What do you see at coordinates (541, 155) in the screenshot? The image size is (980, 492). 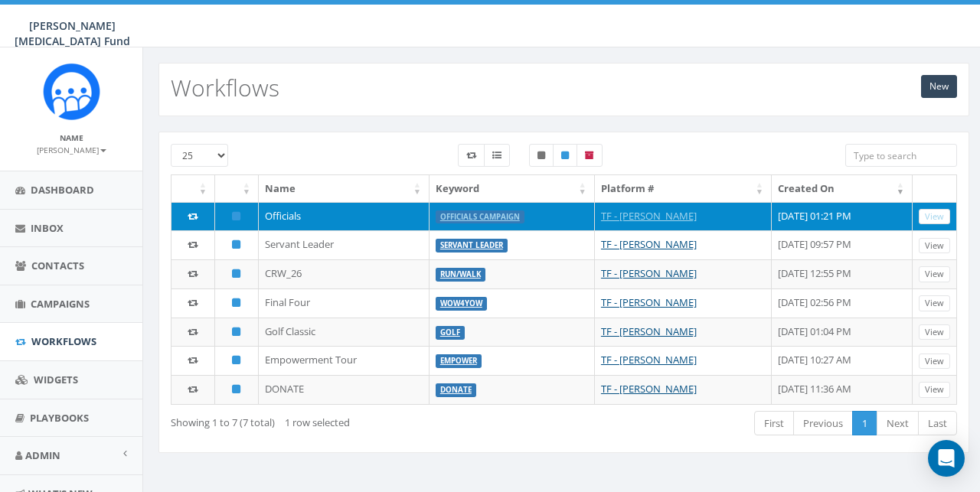 I see `label: Unpublished` at bounding box center [541, 155].